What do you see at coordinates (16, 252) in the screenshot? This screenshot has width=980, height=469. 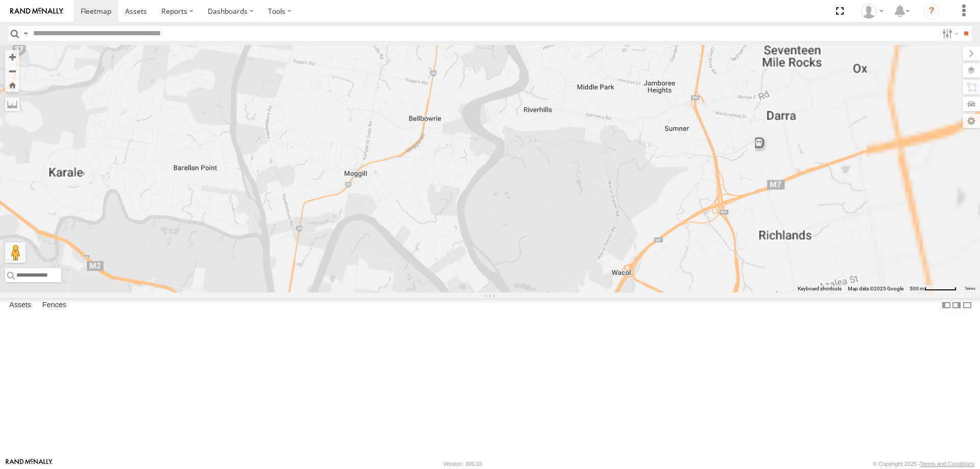 I see `button: Drag Pegman onto the map to open Street View` at bounding box center [16, 252].